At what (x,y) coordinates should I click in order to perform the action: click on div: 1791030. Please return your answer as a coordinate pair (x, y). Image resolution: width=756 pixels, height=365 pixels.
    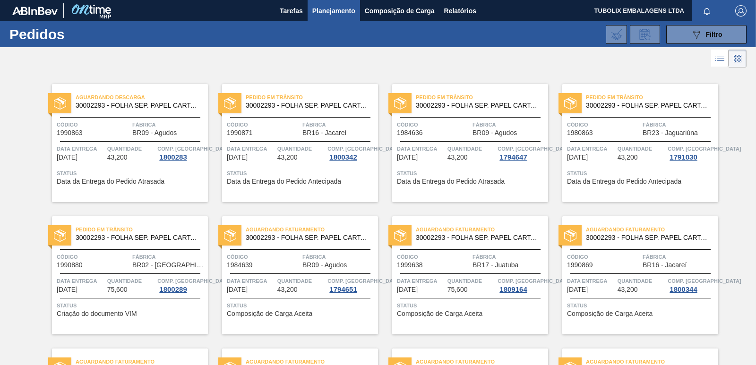
    Looking at the image, I should click on (683, 157).